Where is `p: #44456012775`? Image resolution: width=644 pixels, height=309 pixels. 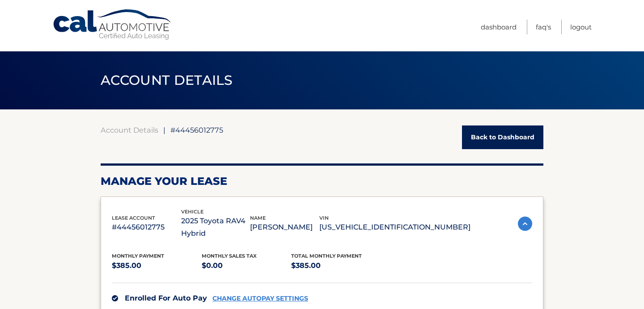
p: #44456012775 is located at coordinates (146, 228).